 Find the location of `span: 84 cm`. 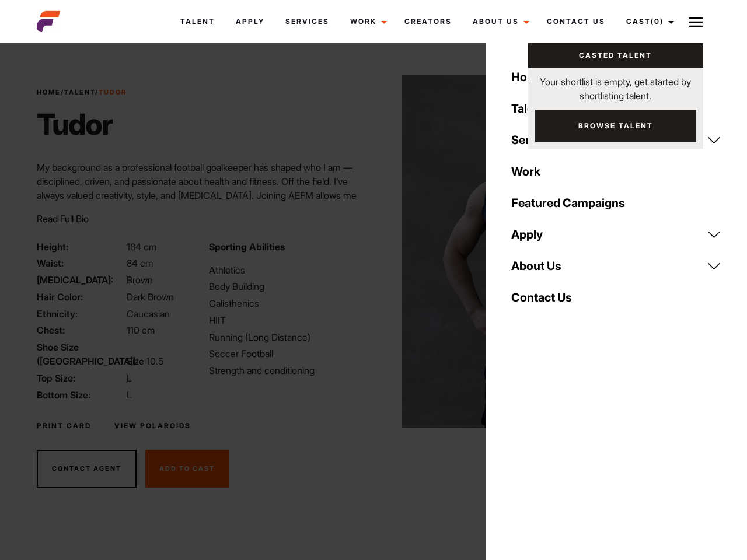

span: 84 cm is located at coordinates (140, 263).